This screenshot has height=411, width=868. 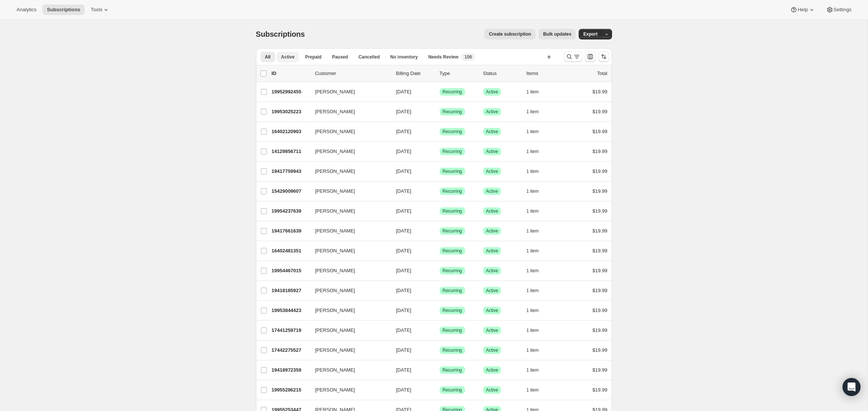 What do you see at coordinates (439, 74) in the screenshot?
I see `div: IDCustomerBilling DateTypeStatusItemsTotal` at bounding box center [439, 74].